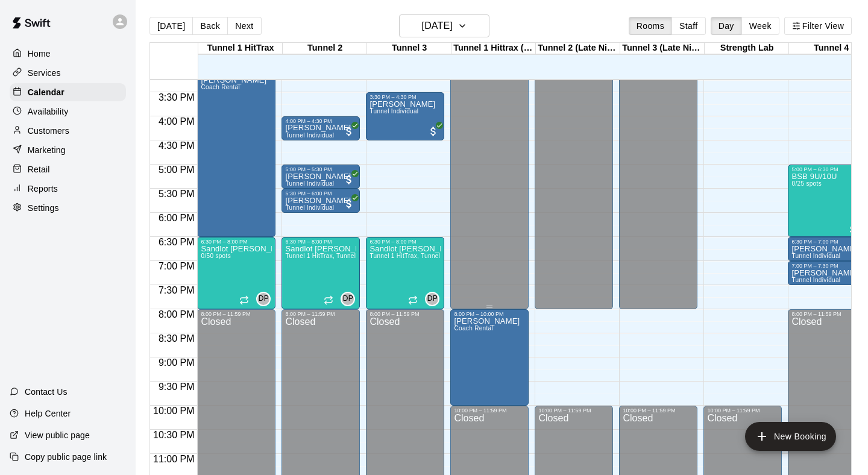  I want to click on div: 8:00 PM – 10:00 PM: Alec Smith, so click(489, 358).